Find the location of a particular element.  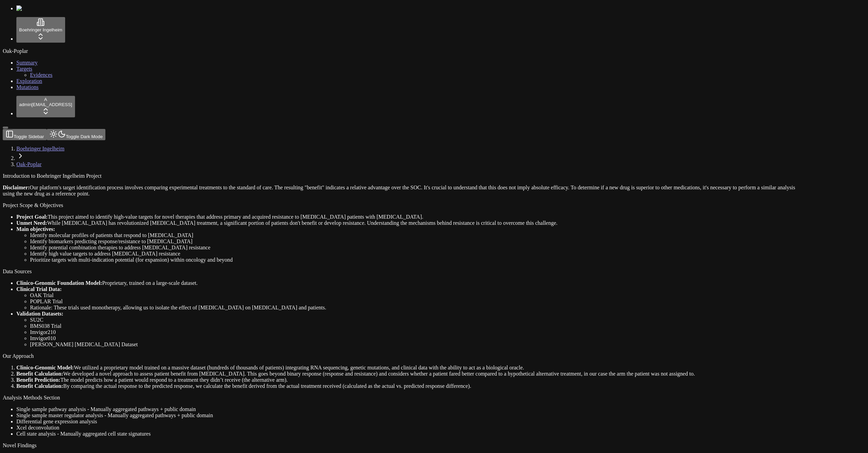

a: Exploration is located at coordinates (30, 81).